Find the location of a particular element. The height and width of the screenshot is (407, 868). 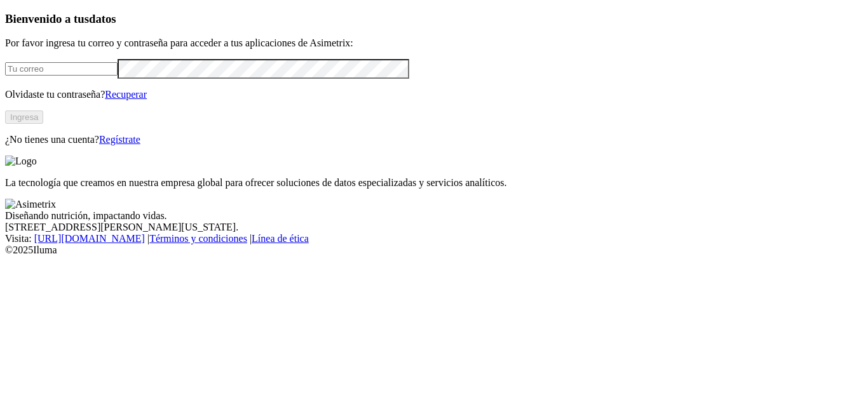

a: Recuperar is located at coordinates (126, 94).